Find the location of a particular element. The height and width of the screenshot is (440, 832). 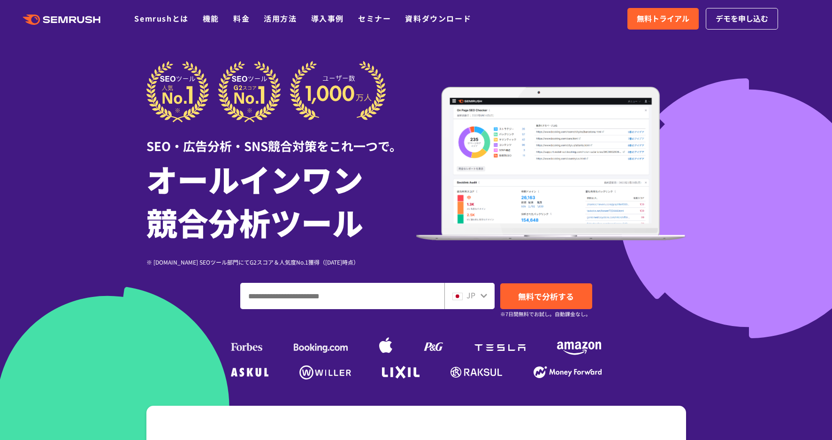

span: デモを申し込む is located at coordinates (742, 19).